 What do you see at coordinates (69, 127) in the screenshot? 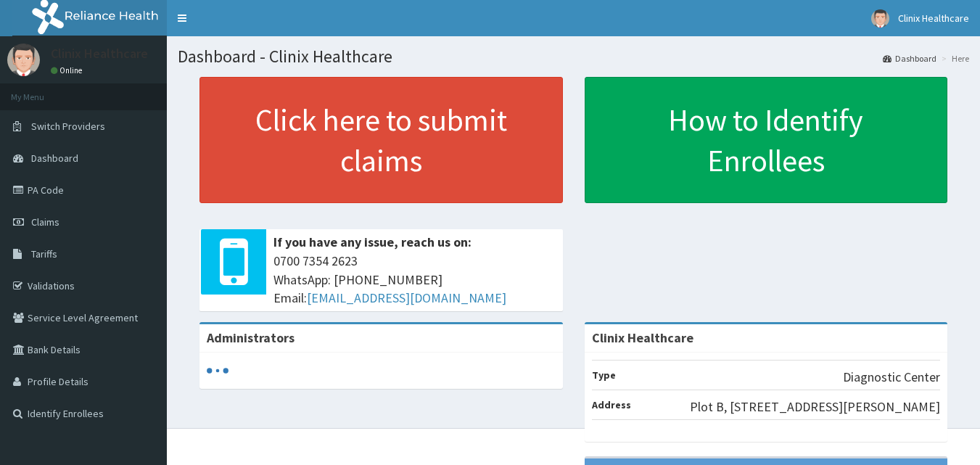
I see `span: Switch Providers` at bounding box center [69, 127].